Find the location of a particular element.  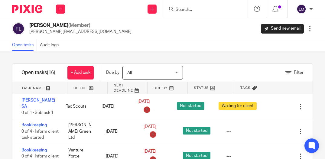

span: All is located at coordinates (129, 73).